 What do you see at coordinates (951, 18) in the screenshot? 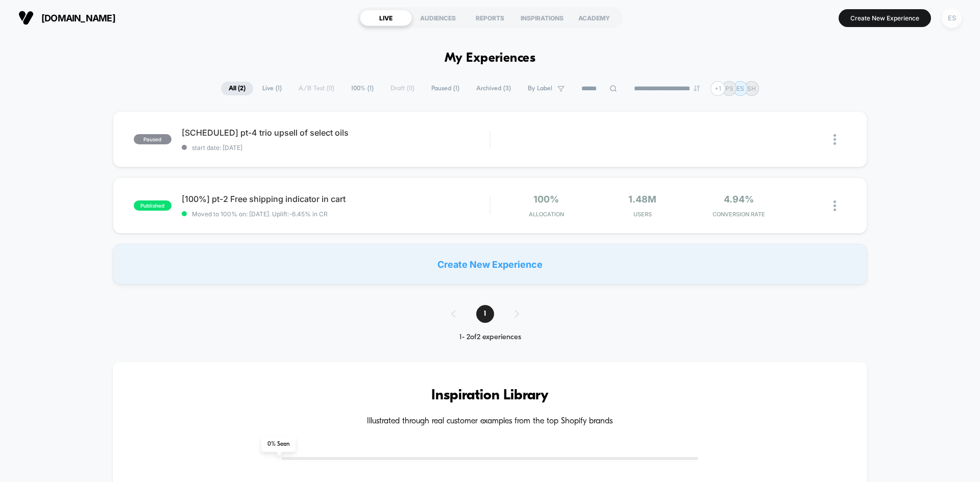
I see `button: ES` at bounding box center [951, 18].